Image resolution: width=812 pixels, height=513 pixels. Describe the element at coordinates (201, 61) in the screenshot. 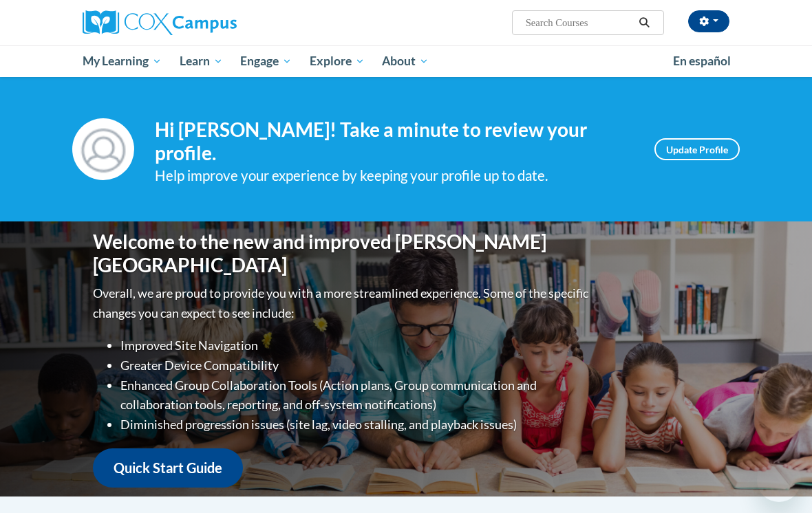

I see `span: Learn` at that location.